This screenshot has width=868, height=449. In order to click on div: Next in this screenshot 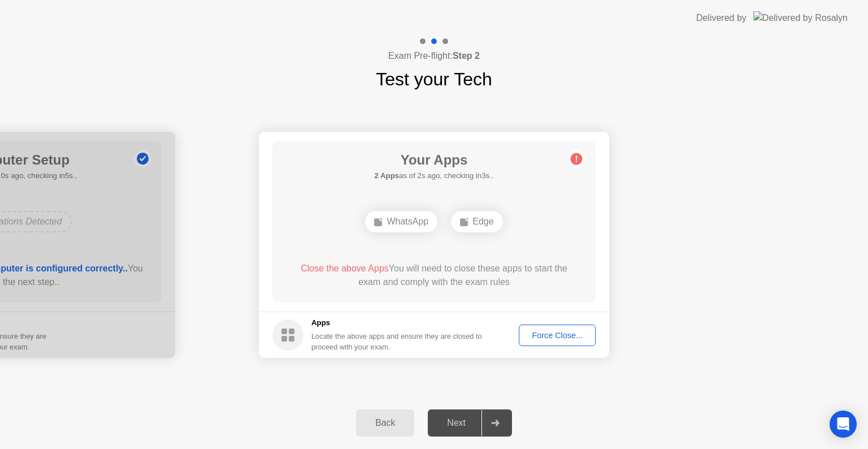, I will do `click(456, 423)`.